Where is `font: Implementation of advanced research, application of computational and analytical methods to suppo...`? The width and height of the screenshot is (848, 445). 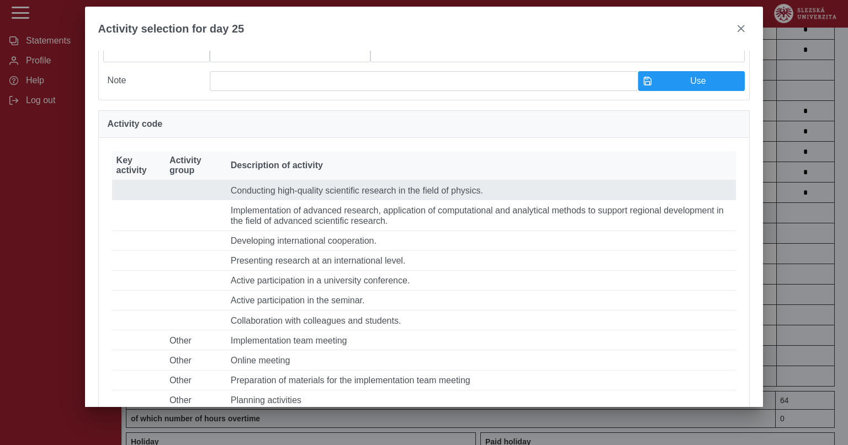 font: Implementation of advanced research, application of computational and analytical methods to suppo... is located at coordinates (477, 215).